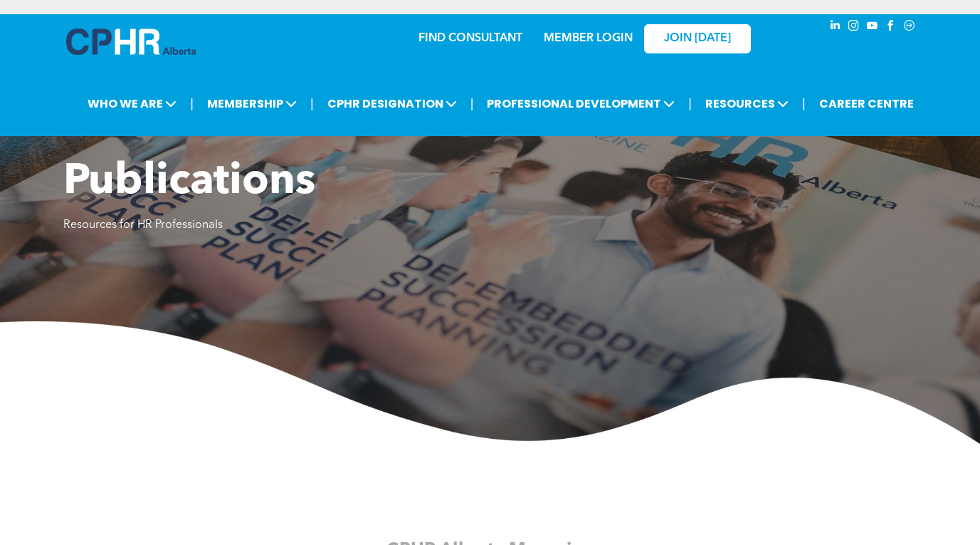 The image size is (980, 545). I want to click on span: Publications, so click(189, 182).